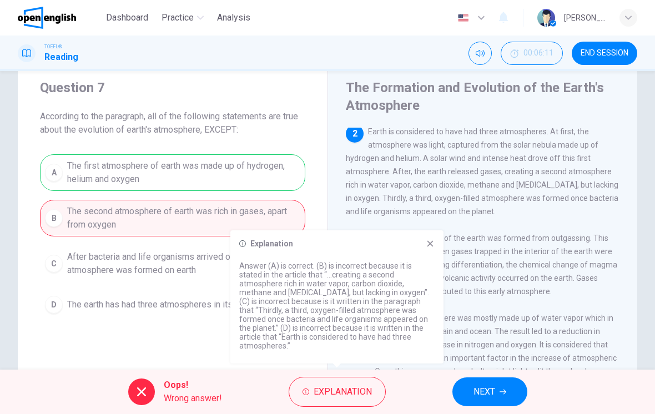 This screenshot has width=655, height=414. Describe the element at coordinates (61, 57) in the screenshot. I see `h1: Reading` at that location.